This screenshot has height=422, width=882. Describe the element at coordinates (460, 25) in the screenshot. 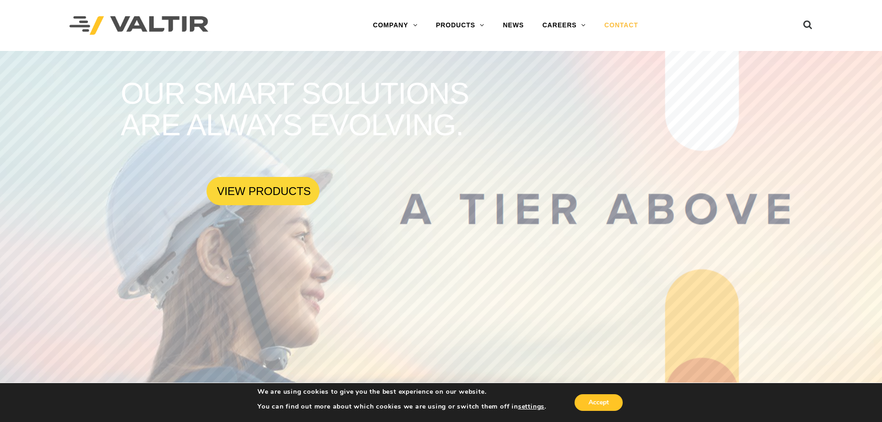

I see `a: PRODUCTS` at that location.